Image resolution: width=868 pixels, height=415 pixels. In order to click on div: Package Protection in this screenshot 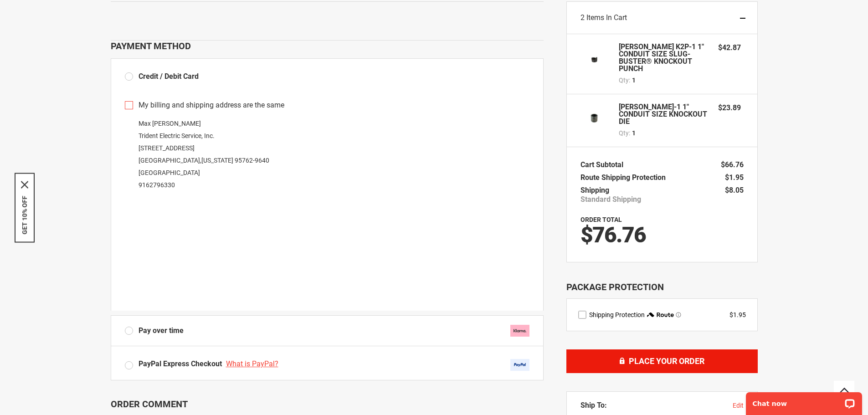, I will do `click(663, 287)`.